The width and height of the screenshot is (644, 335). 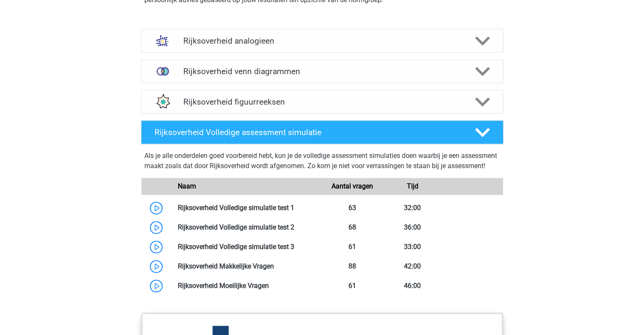 What do you see at coordinates (163, 102) in the screenshot?
I see `img: figuurreeksen` at bounding box center [163, 102].